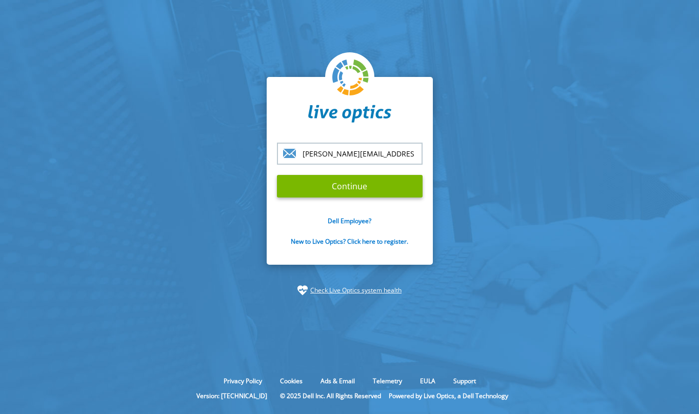 The image size is (699, 414). What do you see at coordinates (330, 396) in the screenshot?
I see `li: © 2025 Dell Inc. All Rights Reserved` at bounding box center [330, 396].